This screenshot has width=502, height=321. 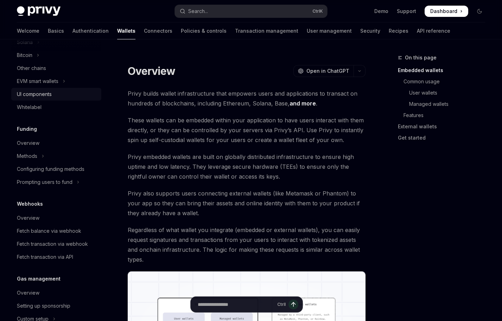 I want to click on a: Policies & controls, so click(x=204, y=31).